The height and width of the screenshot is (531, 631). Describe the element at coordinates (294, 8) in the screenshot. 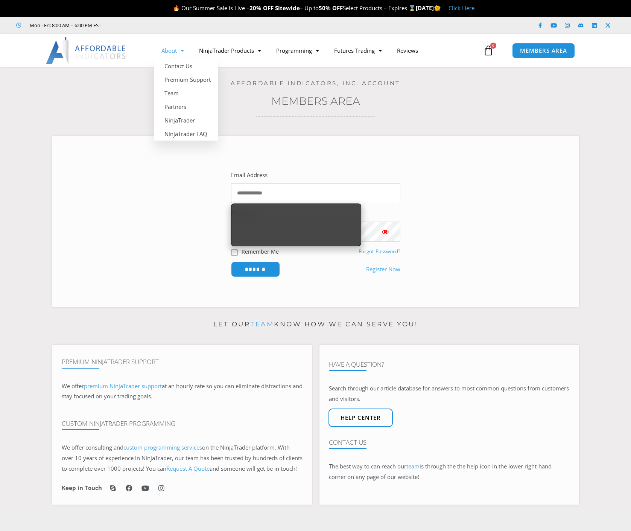

I see `span: 🔥 Our Summer Sale is Live – – Up to Select Products – Expires ⌛` at that location.